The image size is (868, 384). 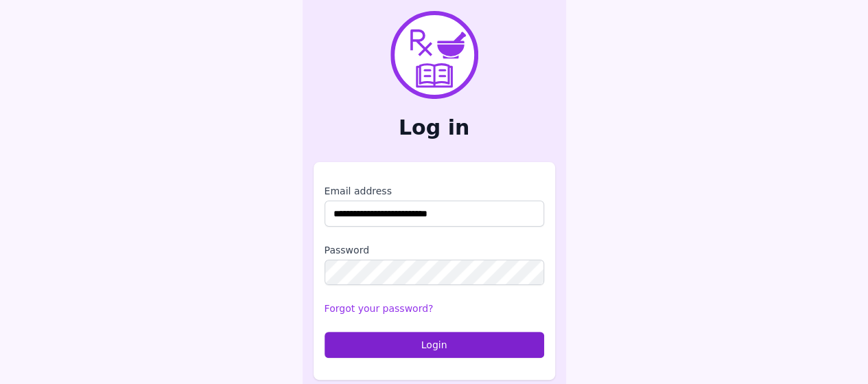 What do you see at coordinates (434, 55) in the screenshot?
I see `img: PharmXellence Logo` at bounding box center [434, 55].